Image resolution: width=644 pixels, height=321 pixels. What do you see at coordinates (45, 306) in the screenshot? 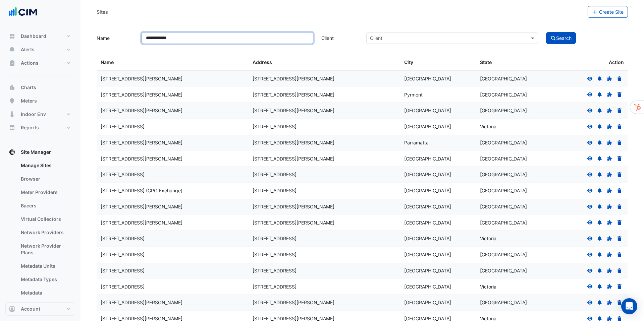
I see `a: Meters` at bounding box center [45, 306].